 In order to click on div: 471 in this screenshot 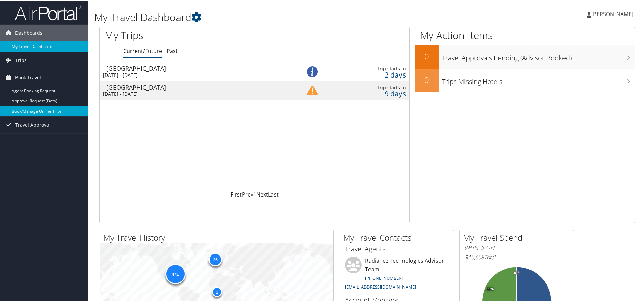, I will do `click(175, 273)`.